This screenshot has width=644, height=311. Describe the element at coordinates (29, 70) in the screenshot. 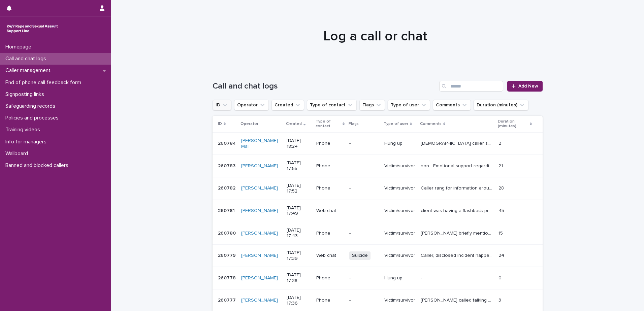

I see `p: Caller management` at that location.